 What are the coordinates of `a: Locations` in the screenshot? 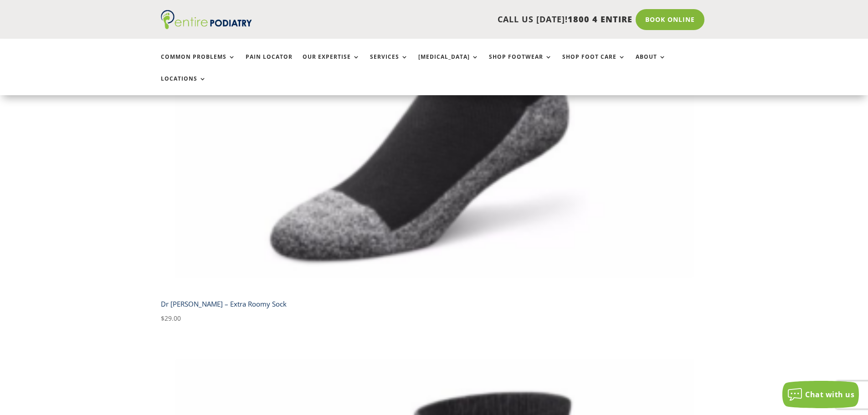 It's located at (183, 85).